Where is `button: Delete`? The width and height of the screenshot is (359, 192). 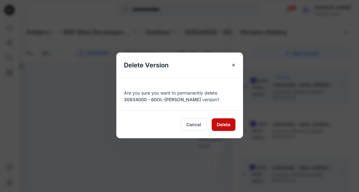 button: Delete is located at coordinates (223, 125).